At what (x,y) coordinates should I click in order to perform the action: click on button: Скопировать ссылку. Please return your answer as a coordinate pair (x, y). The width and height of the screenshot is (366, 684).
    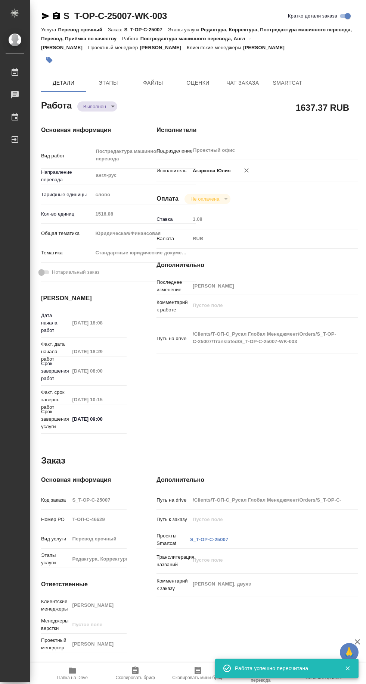
    Looking at the image, I should click on (56, 16).